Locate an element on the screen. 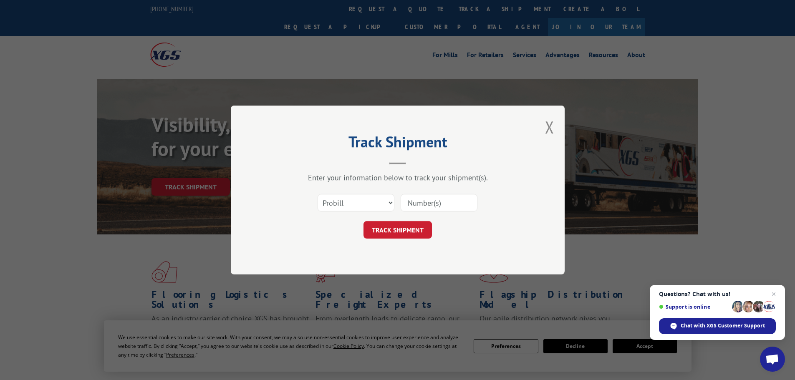  input: Number(s) is located at coordinates (439, 203).